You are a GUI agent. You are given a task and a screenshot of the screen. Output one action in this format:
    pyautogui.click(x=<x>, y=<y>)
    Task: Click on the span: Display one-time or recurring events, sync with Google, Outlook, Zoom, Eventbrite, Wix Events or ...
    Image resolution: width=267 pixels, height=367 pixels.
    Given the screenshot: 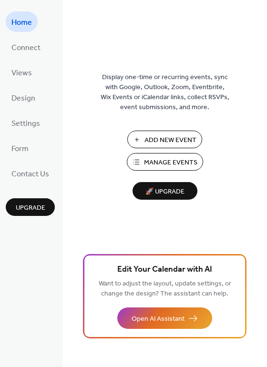 What is the action you would take?
    pyautogui.click(x=165, y=92)
    